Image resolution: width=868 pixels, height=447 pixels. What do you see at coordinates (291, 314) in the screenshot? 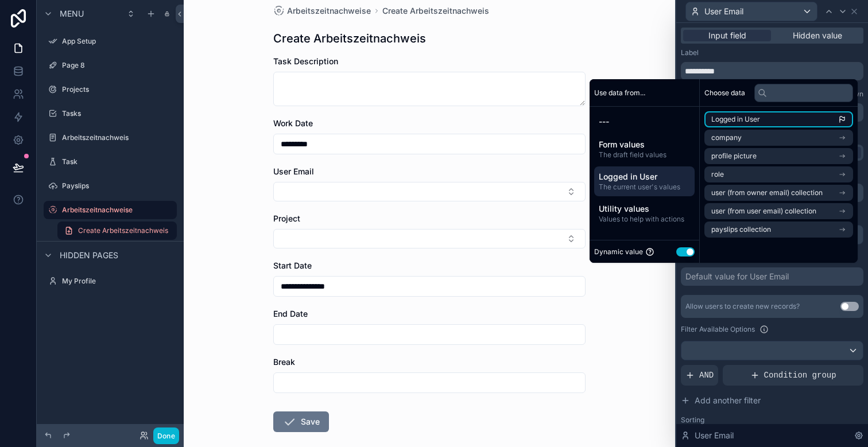
I see `span: End Date` at bounding box center [291, 314].